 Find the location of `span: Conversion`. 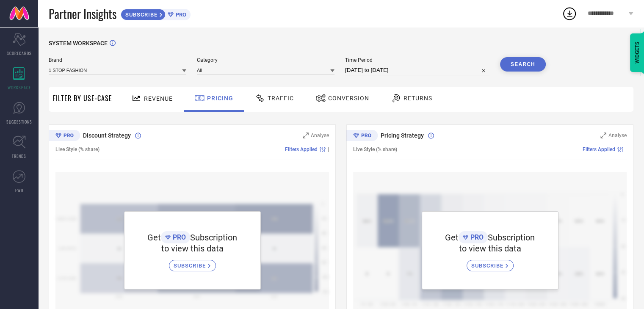

span: Conversion is located at coordinates (349, 98).